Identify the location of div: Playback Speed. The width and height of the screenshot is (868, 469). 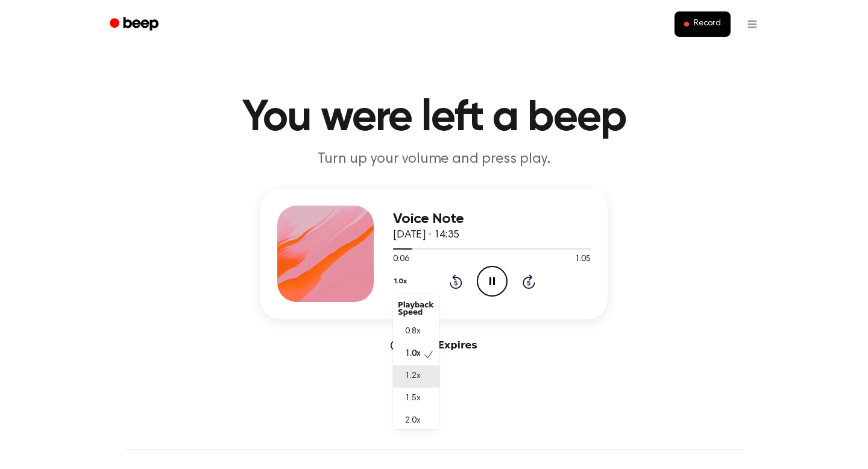
(415, 308).